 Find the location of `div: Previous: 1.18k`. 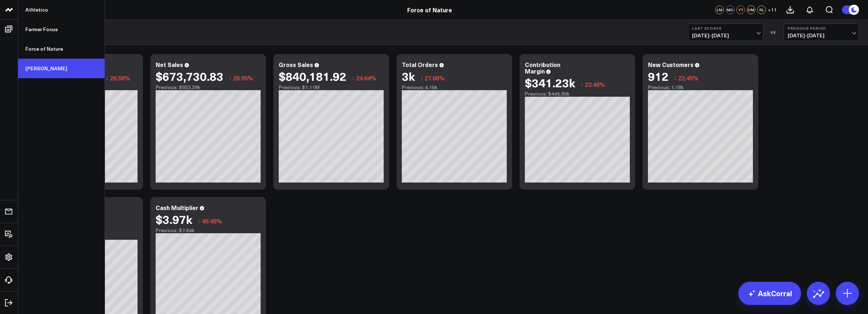

div: Previous: 1.18k is located at coordinates (701, 87).